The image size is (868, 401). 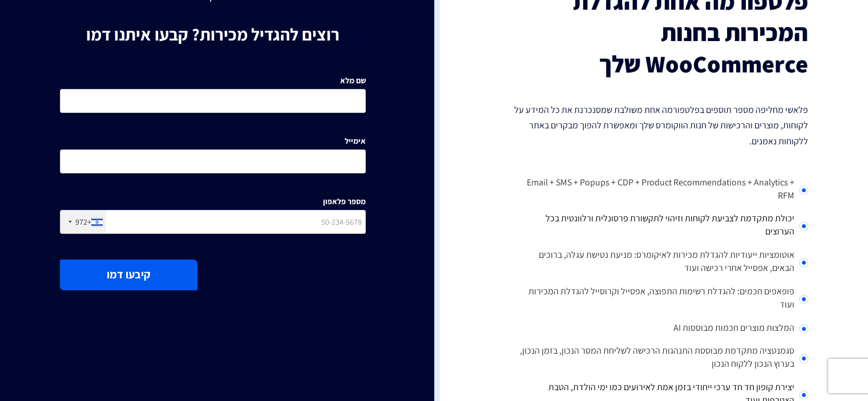 I want to click on button: קיבעו דמו, so click(x=128, y=274).